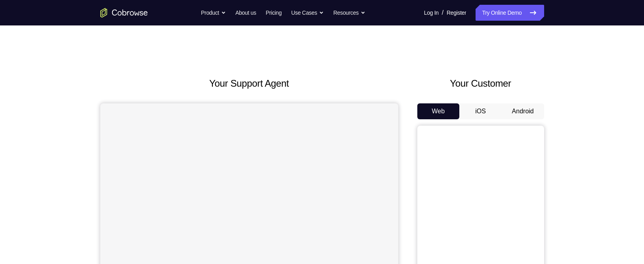  I want to click on button: iOS, so click(481, 111).